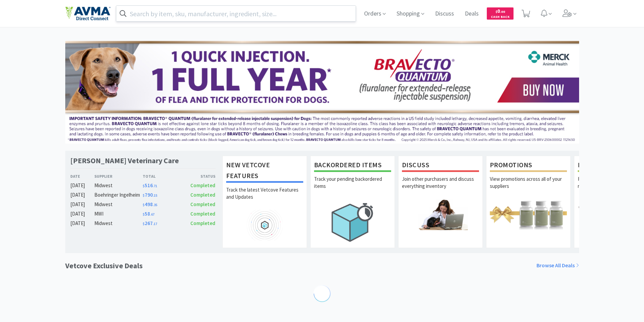  I want to click on span: 498, so click(150, 204).